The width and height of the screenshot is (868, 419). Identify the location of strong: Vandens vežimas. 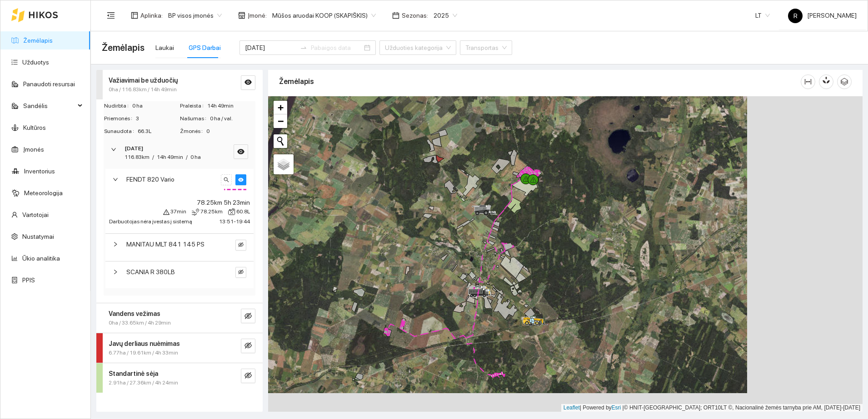
(135, 314).